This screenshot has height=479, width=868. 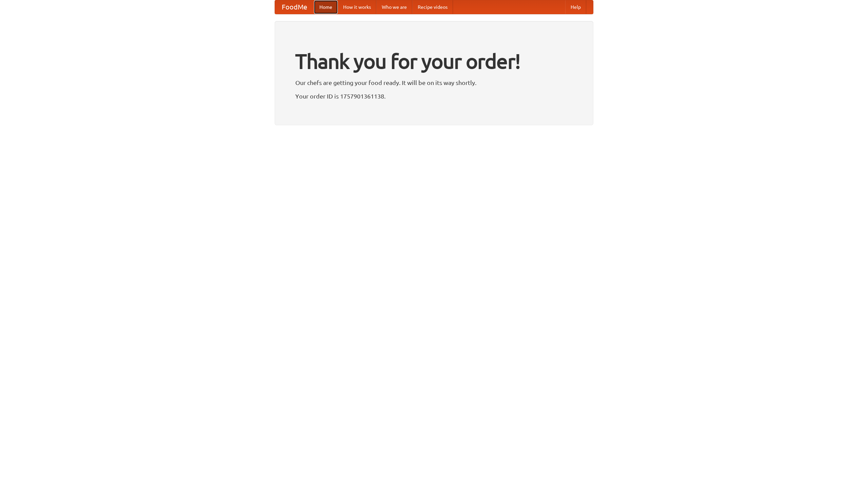 I want to click on p: Our chefs are getting your food ready. It will be on its way shortly., so click(x=434, y=83).